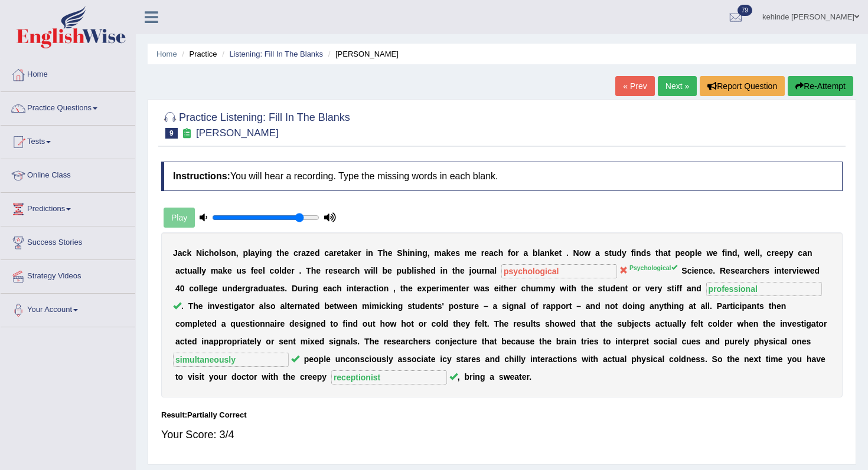  I want to click on small: Exam occurring question, so click(187, 133).